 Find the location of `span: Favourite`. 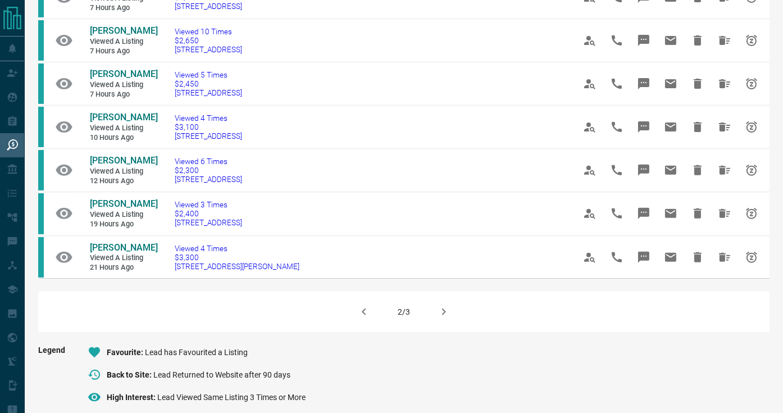

span: Favourite is located at coordinates (126, 352).